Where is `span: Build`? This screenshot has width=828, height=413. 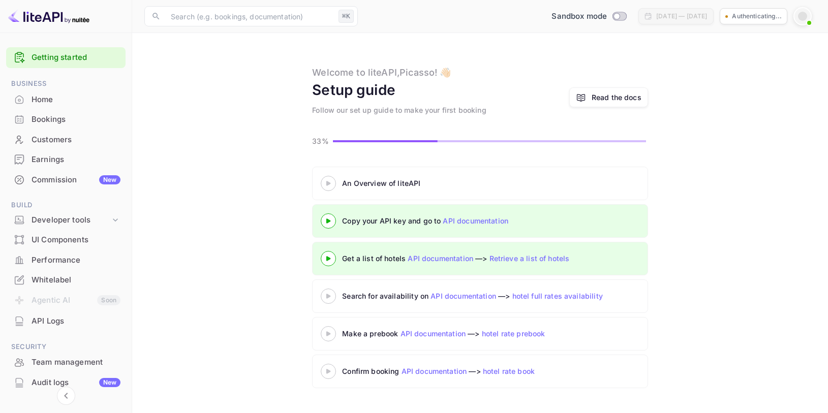 span: Build is located at coordinates (66, 205).